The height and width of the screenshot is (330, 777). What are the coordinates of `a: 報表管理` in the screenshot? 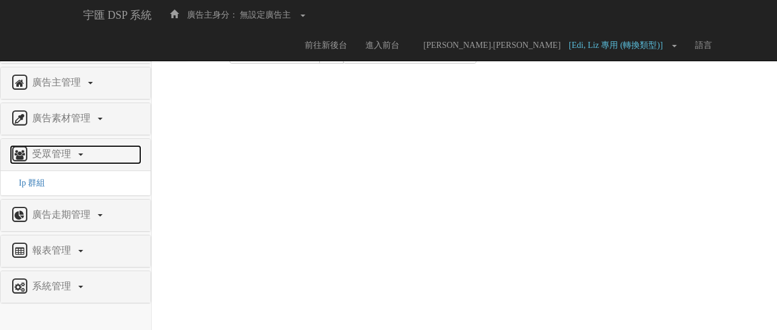 It's located at (75, 251).